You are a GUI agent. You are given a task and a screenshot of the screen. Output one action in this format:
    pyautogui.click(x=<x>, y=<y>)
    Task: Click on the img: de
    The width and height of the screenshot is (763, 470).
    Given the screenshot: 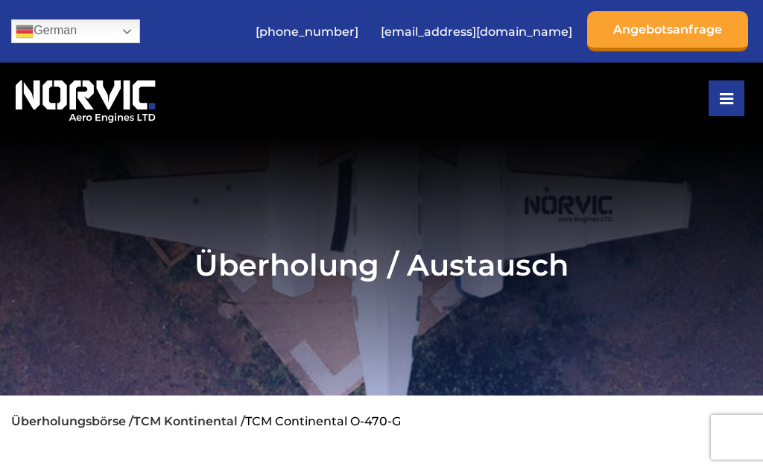 What is the action you would take?
    pyautogui.click(x=25, y=31)
    